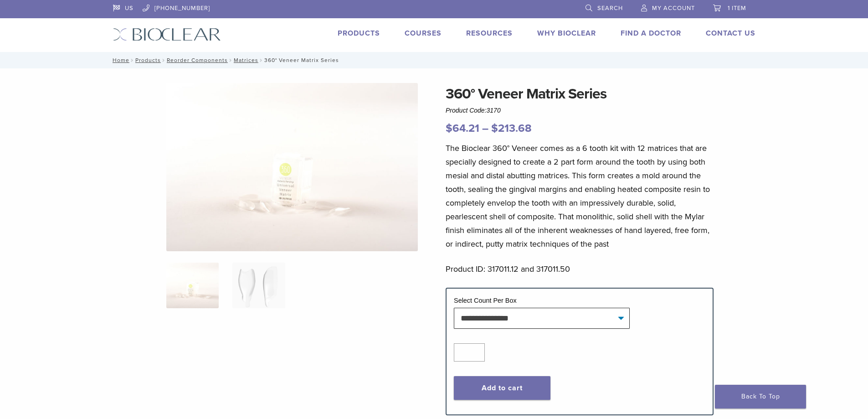  Describe the element at coordinates (485, 301) in the screenshot. I see `label: Select Count Per Box` at that location.